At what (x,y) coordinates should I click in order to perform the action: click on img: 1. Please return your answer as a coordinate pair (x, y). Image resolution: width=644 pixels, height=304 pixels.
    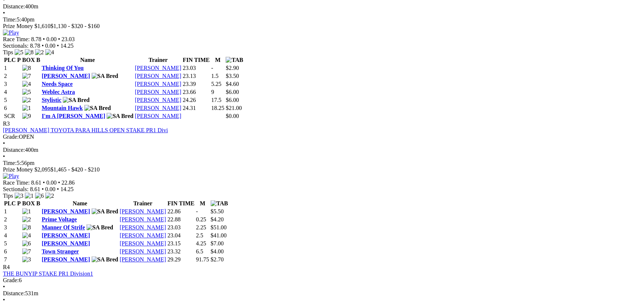
    Looking at the image, I should click on (26, 108).